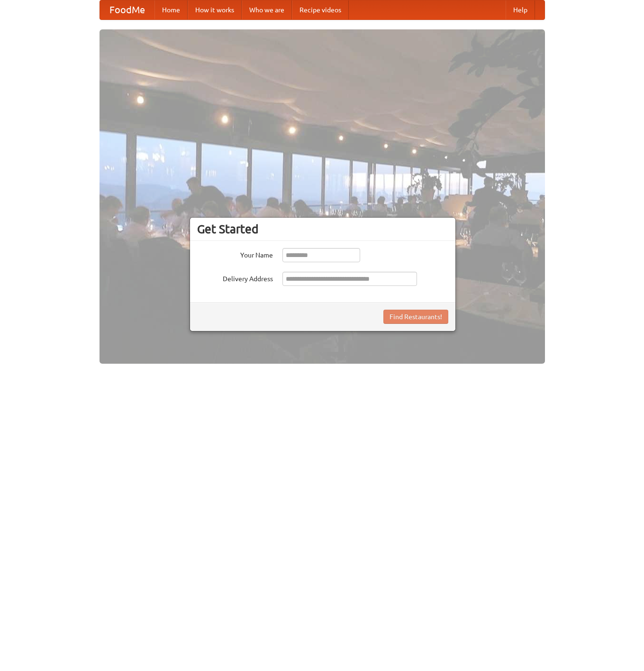  I want to click on a: Recipe videos, so click(320, 10).